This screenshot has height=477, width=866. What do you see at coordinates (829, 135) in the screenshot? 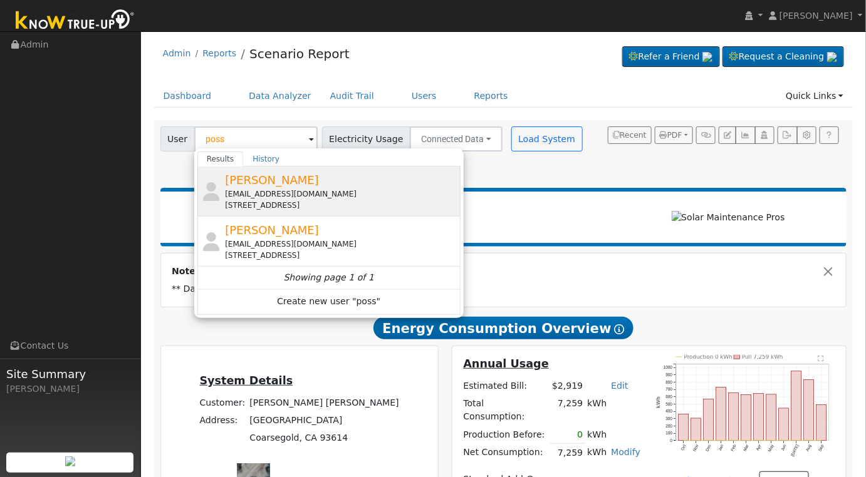
I see `a: Help Link` at bounding box center [829, 135].